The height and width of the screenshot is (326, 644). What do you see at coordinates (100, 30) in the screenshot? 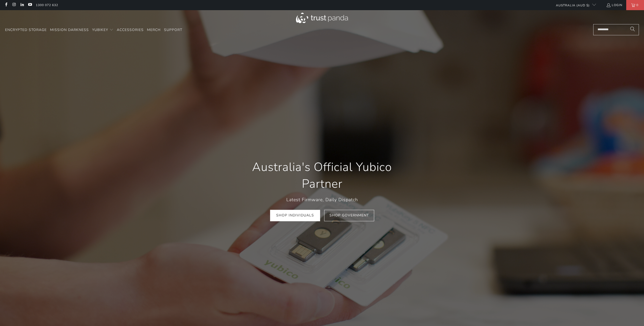
I see `span: YubiKey` at bounding box center [100, 30].